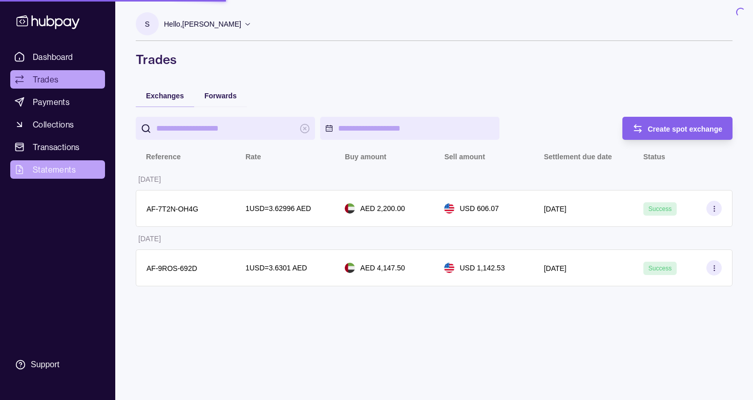 The image size is (753, 400). I want to click on p: Rate, so click(253, 157).